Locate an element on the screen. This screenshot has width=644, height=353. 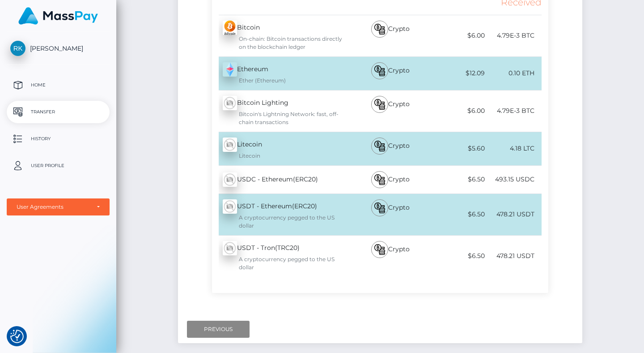
input: Previous is located at coordinates (218, 329).